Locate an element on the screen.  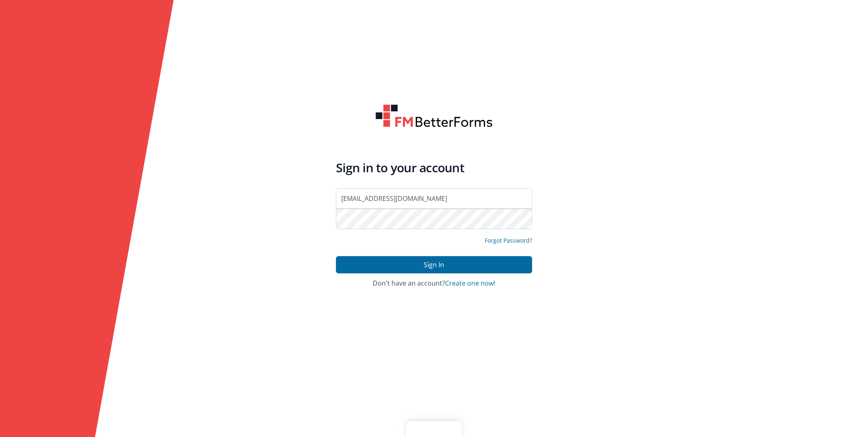
button: Sign In is located at coordinates (434, 264).